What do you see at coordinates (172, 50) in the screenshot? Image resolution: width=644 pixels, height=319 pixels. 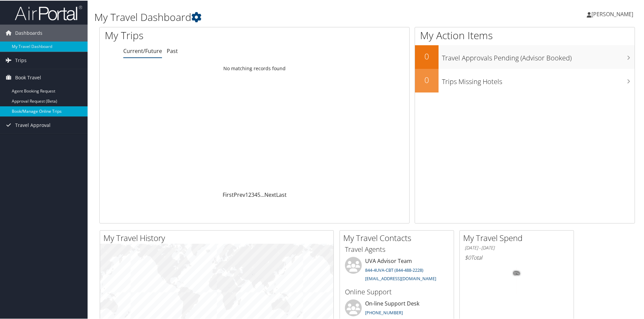 I see `a: Past` at bounding box center [172, 50].